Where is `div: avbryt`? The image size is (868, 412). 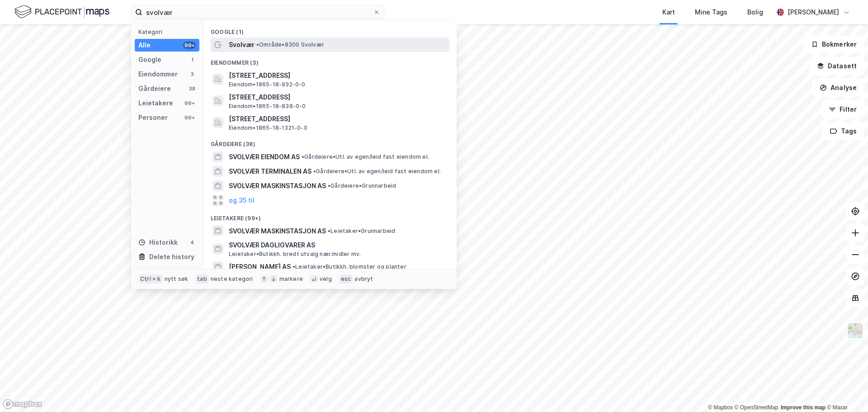 div: avbryt is located at coordinates (364, 279).